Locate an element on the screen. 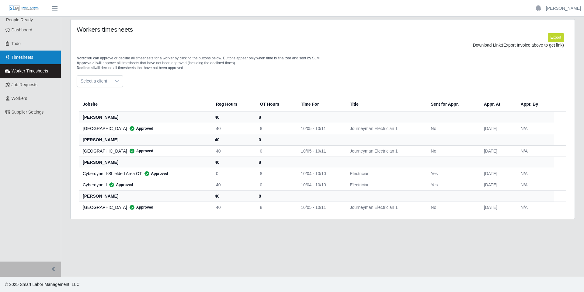 The image size is (584, 292). span: Supplier Settings is located at coordinates (28, 112).